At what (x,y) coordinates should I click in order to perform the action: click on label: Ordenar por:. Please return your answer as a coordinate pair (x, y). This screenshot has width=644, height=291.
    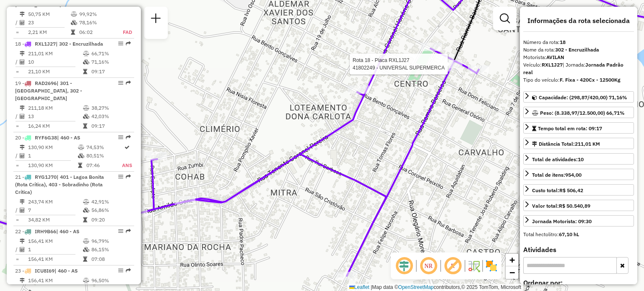
    Looking at the image, I should click on (578, 283).